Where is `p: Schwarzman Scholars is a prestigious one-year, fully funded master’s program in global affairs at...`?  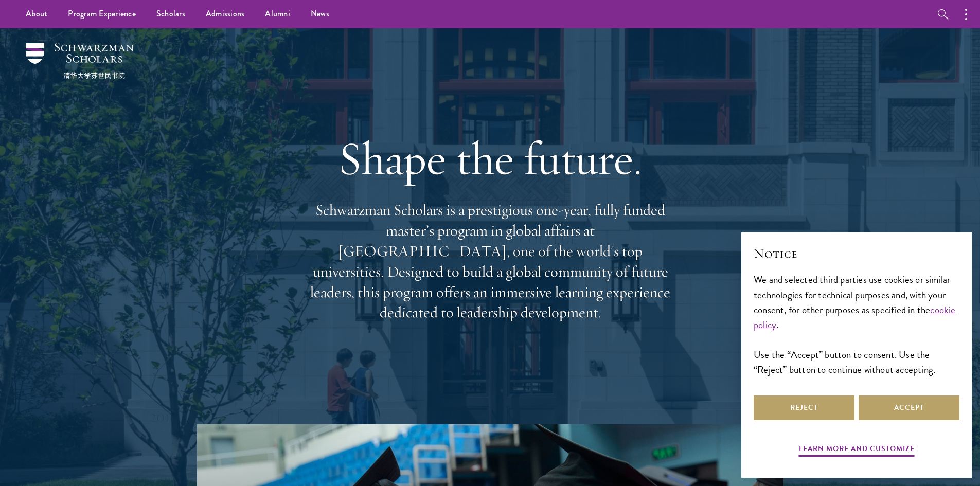
p: Schwarzman Scholars is a prestigious one-year, fully funded master’s program in global affairs at... is located at coordinates (490, 261).